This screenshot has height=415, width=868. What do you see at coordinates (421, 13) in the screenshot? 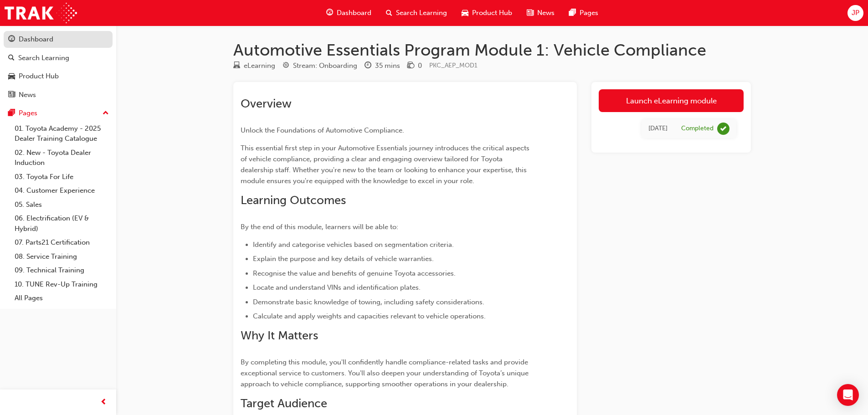
I see `span: Search Learning` at bounding box center [421, 13].